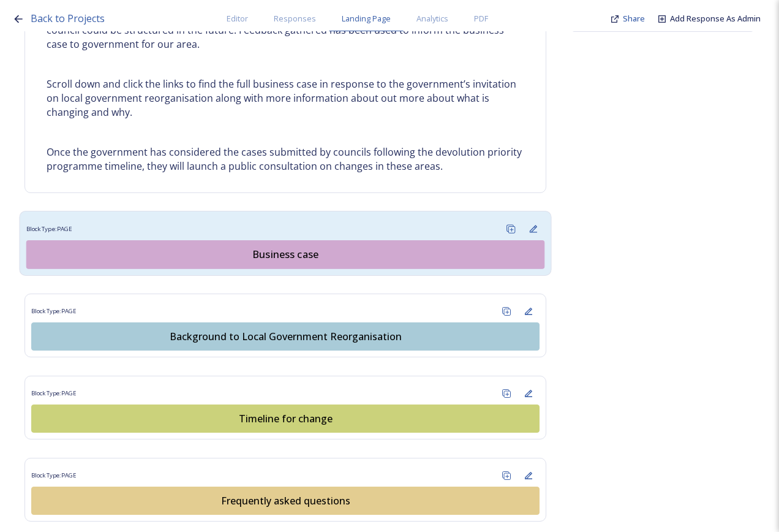 This screenshot has width=779, height=532. Describe the element at coordinates (237, 19) in the screenshot. I see `span: Editor` at that location.